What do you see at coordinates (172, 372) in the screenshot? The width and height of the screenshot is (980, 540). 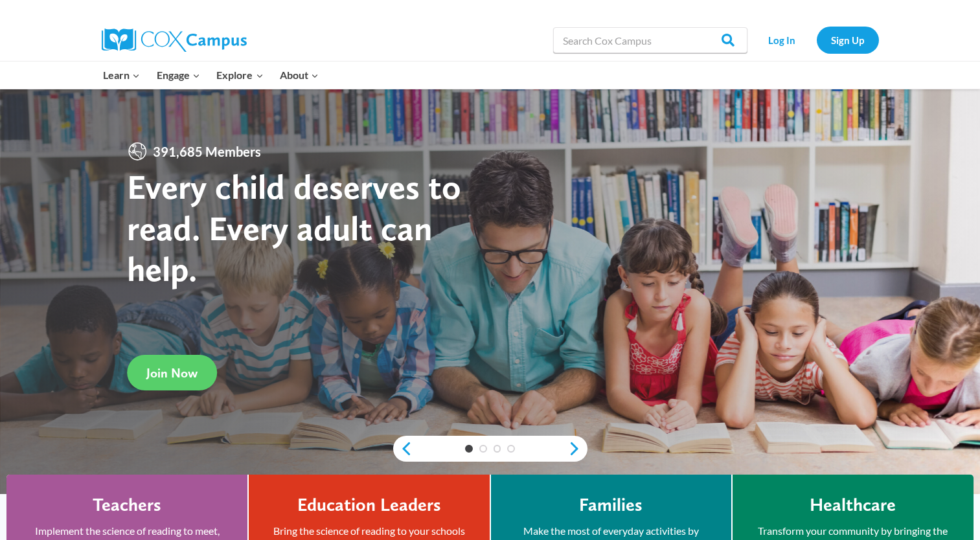 I see `a: Join Now` at bounding box center [172, 372].